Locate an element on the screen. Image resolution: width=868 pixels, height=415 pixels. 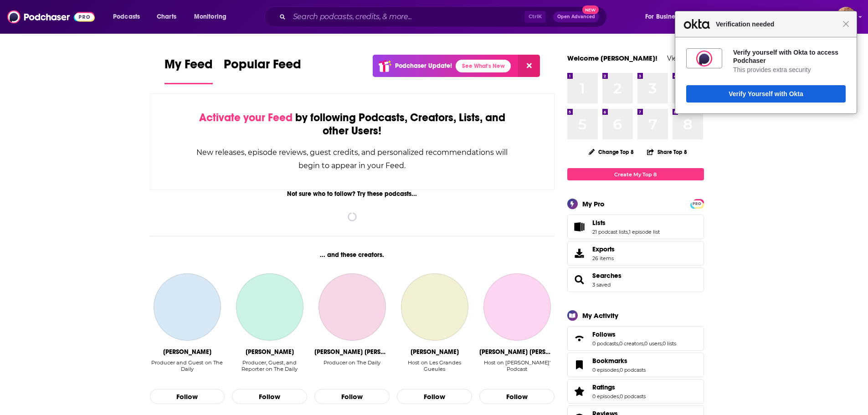
a: My Feed is located at coordinates (189, 70).